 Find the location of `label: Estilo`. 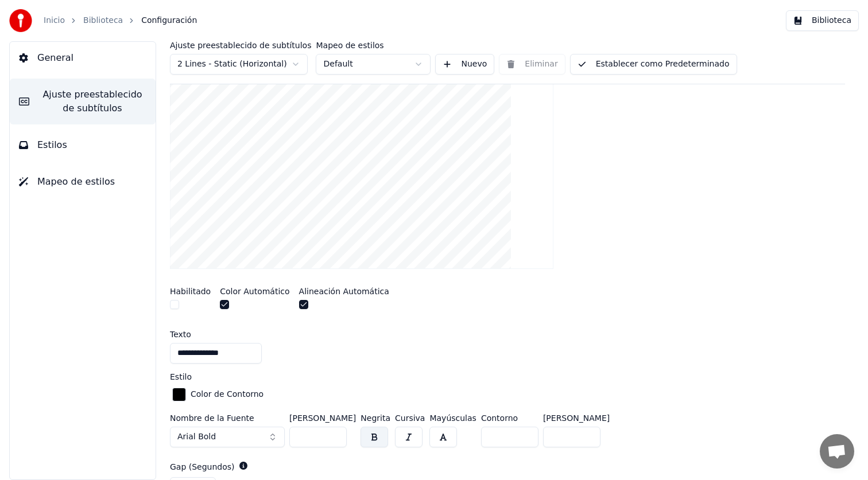

label: Estilo is located at coordinates (181, 377).